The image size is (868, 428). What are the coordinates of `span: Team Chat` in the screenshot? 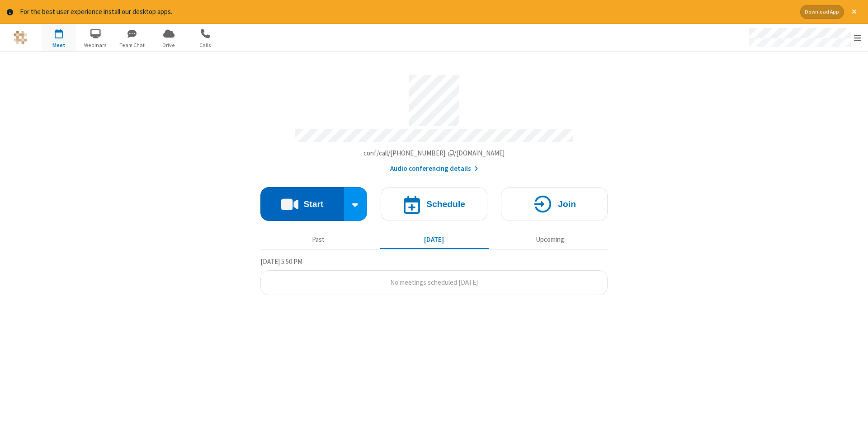 It's located at (132, 45).